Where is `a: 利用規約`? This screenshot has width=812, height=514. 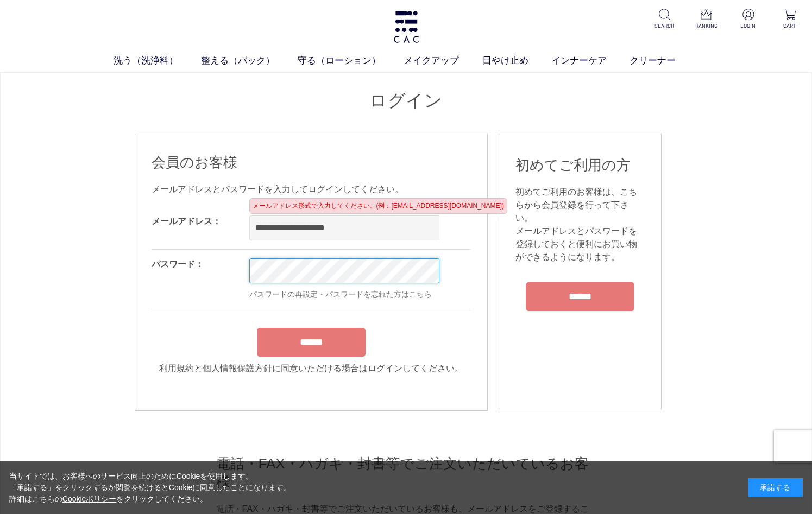
a: 利用規約 is located at coordinates (177, 368).